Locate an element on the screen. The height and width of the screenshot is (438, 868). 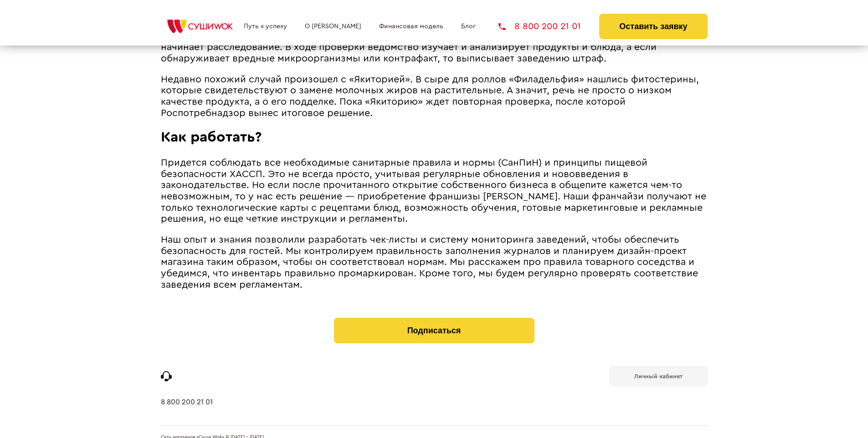
a: Финансовая модель is located at coordinates (410, 27).